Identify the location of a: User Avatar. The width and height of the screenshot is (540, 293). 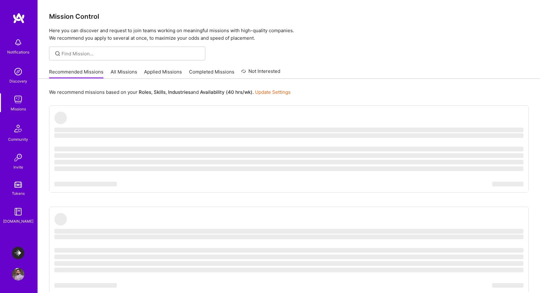
(18, 274).